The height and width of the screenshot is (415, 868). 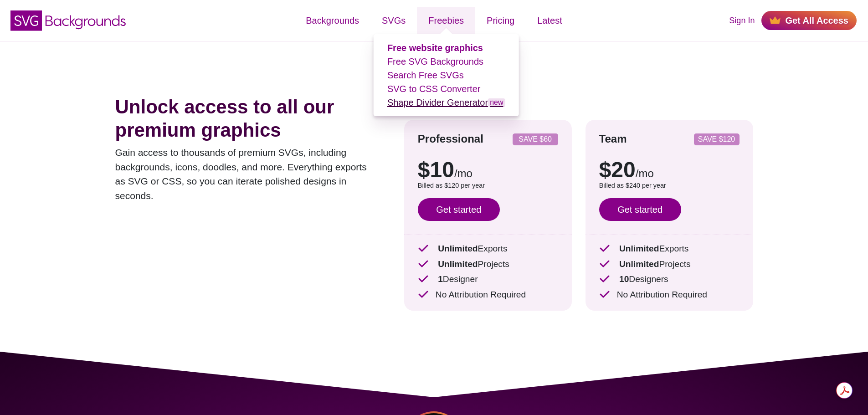 I want to click on p: Designer, so click(x=488, y=280).